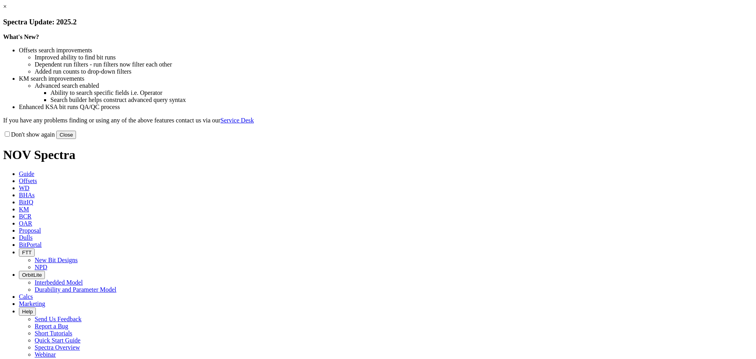 The width and height of the screenshot is (756, 359). I want to click on span: Proposal, so click(30, 230).